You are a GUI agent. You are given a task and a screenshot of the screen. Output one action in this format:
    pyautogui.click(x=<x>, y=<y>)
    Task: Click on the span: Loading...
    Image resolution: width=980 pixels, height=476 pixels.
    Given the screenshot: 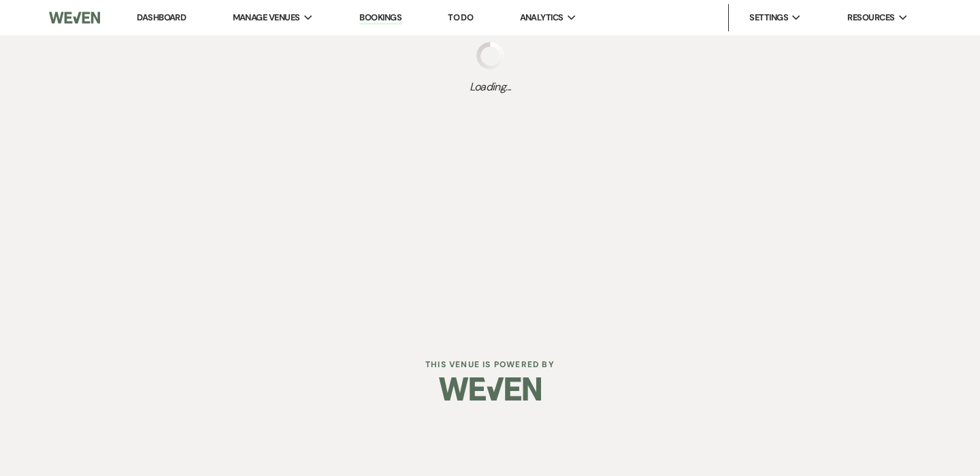 What is the action you would take?
    pyautogui.click(x=490, y=87)
    